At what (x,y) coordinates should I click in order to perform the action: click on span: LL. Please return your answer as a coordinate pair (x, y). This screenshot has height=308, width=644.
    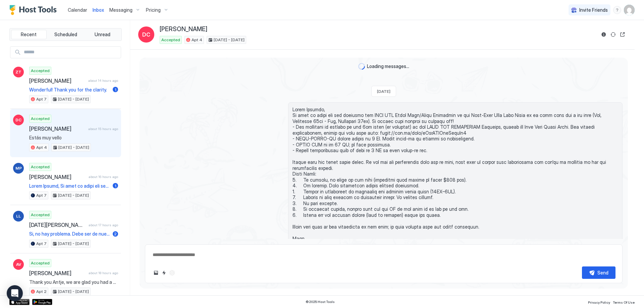
    Looking at the image, I should click on (18, 216).